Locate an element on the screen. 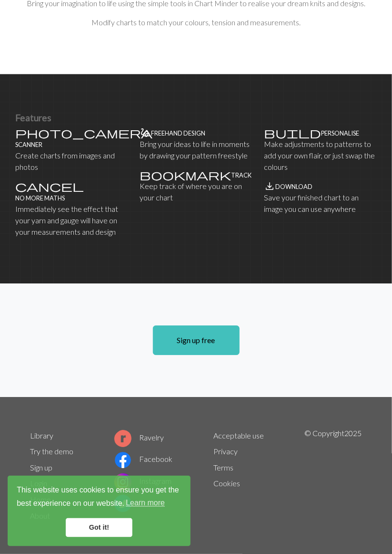  h4: Download is located at coordinates (294, 187).